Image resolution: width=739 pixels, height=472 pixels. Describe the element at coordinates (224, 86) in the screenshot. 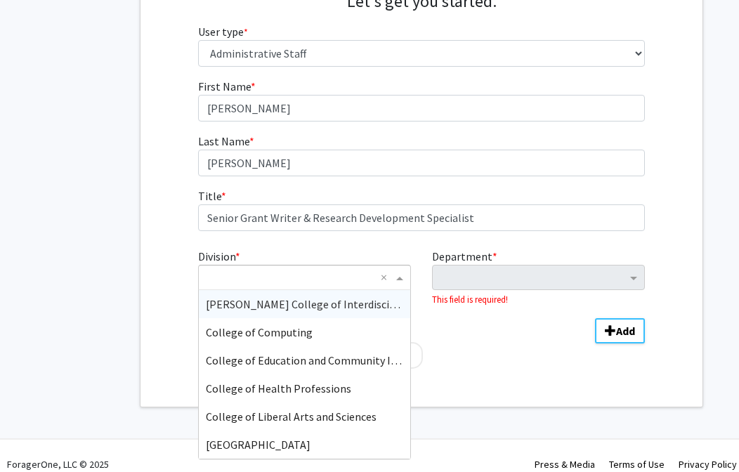

I see `span: First Name` at that location.